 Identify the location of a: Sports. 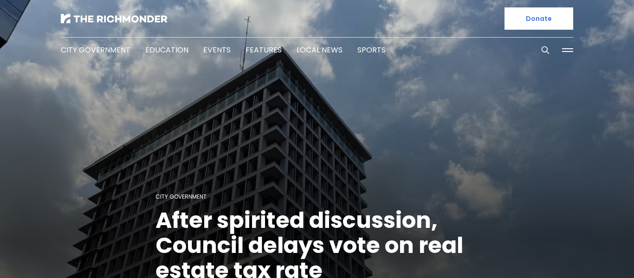
(371, 50).